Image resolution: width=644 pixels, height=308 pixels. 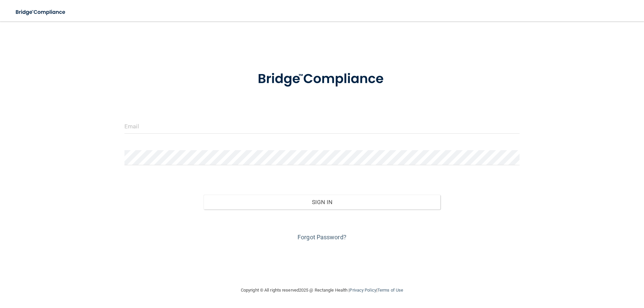 I want to click on input: Email, so click(x=322, y=126).